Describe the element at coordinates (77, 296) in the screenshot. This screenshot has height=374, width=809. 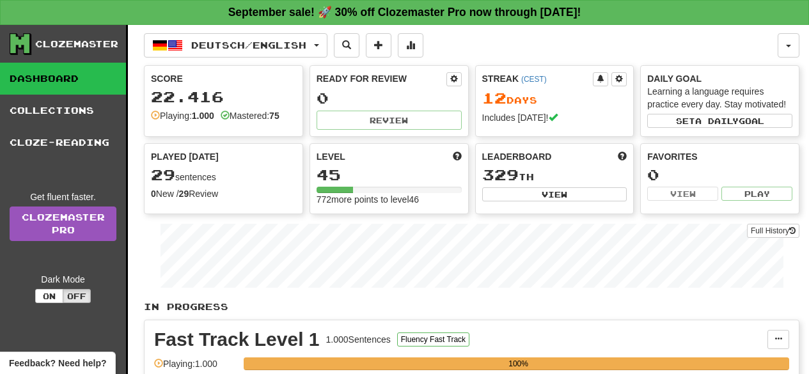
I see `button: Off` at that location.